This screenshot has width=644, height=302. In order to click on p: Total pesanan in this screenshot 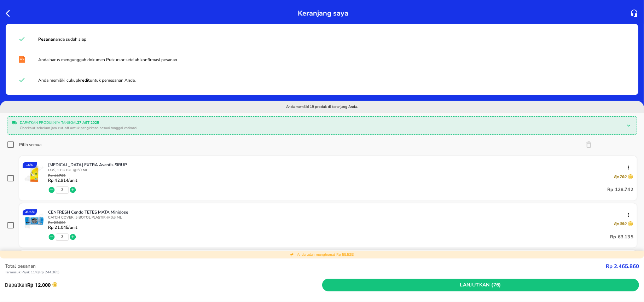, I will do `click(306, 266)`.